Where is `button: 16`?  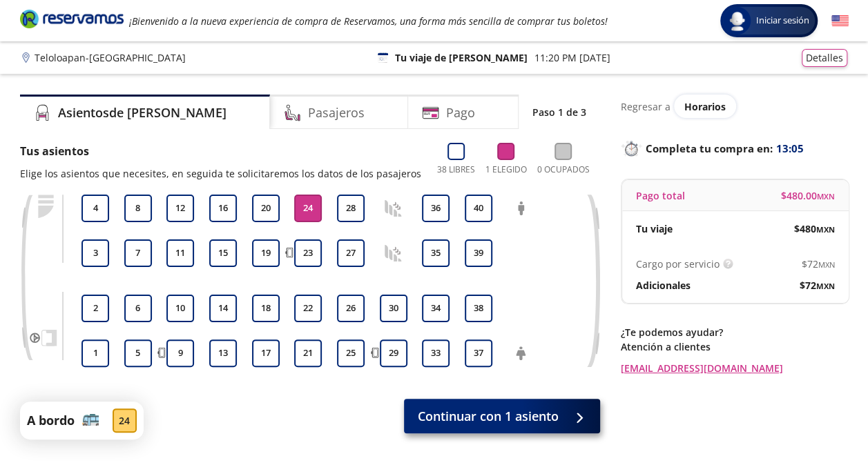
button: 16 is located at coordinates (223, 208).